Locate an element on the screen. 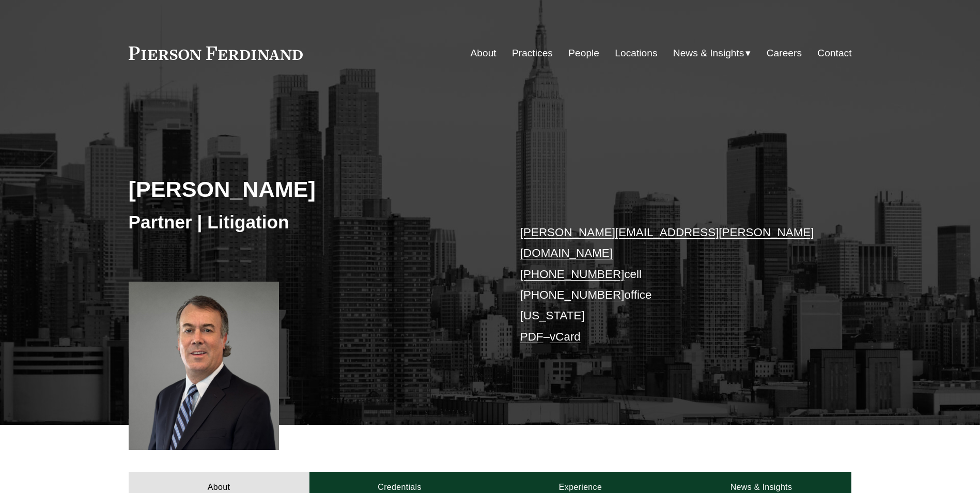  a: PDF is located at coordinates (531, 337).